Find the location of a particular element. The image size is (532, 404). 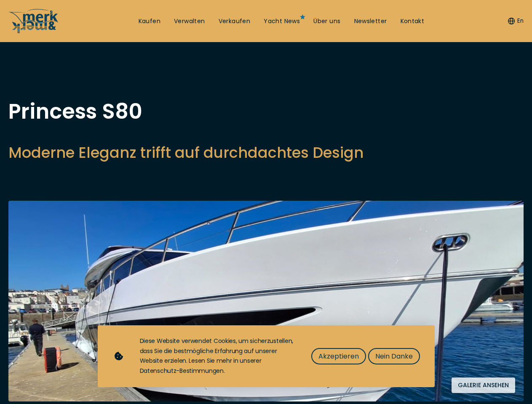

a: Yacht News is located at coordinates (282, 21).